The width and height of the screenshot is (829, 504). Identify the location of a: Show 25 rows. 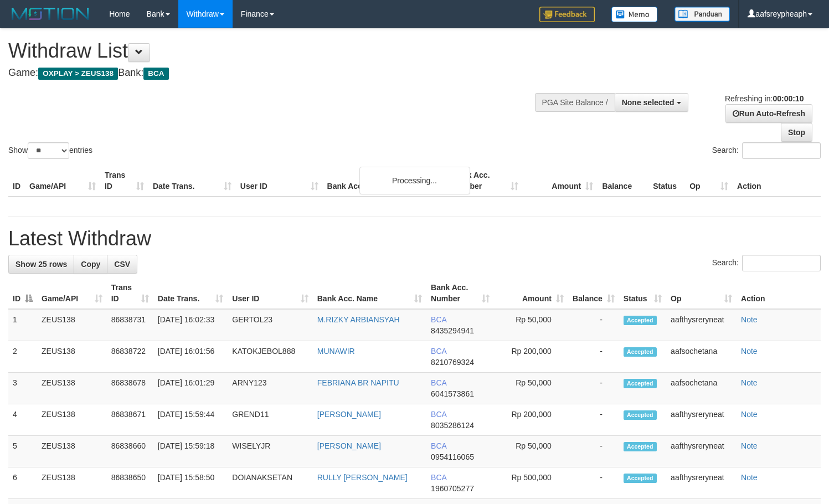
(41, 264).